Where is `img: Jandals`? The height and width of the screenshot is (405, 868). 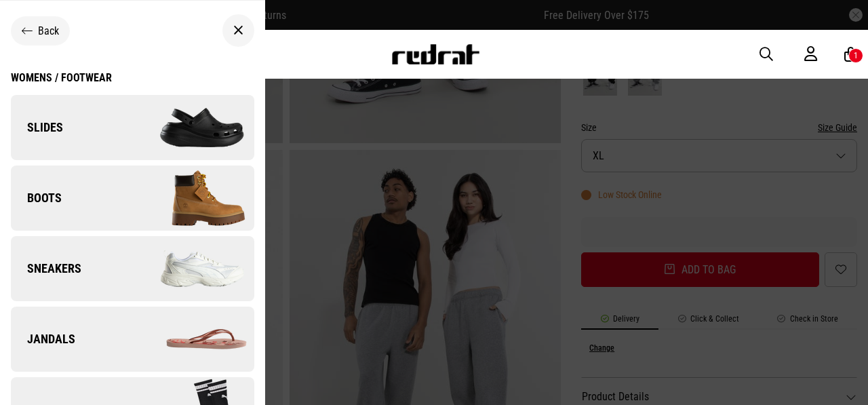
img: Jandals is located at coordinates (193, 339).